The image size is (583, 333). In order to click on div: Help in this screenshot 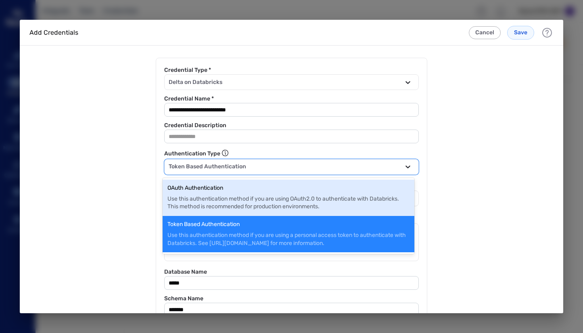, I will do `click(547, 33)`.